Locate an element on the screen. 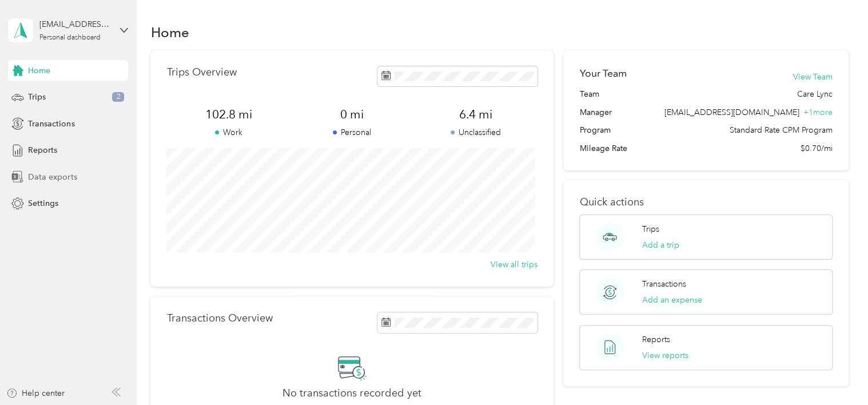  span: Mileage Rate is located at coordinates (602, 148).